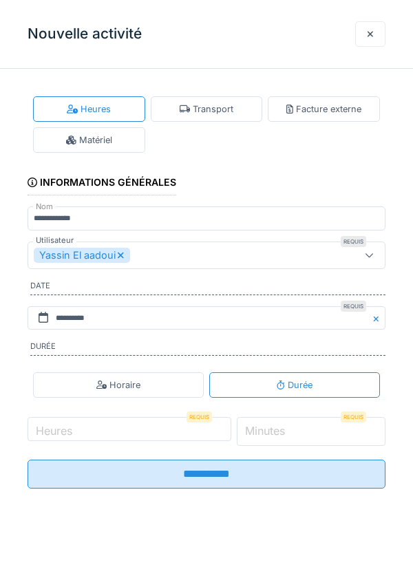 The image size is (413, 567). Describe the element at coordinates (44, 206) in the screenshot. I see `label: Nom` at that location.